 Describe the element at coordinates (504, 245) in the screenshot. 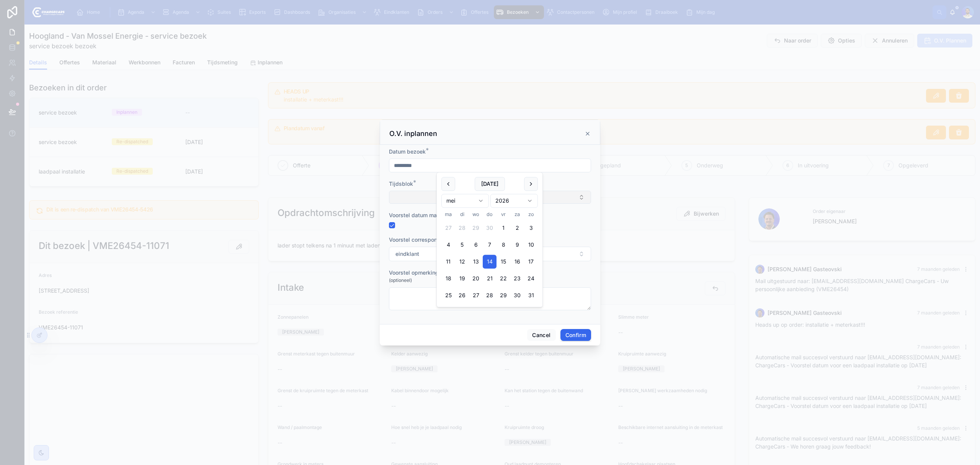

I see `button: vrijdag 8 mei 2026` at that location.